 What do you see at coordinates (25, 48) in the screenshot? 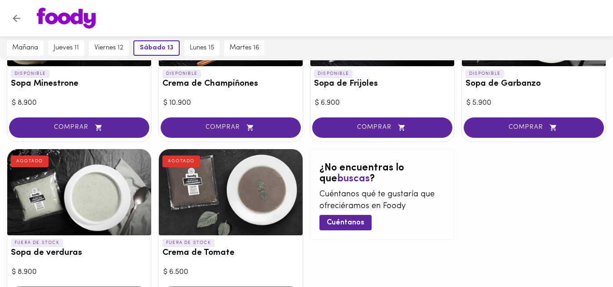
I see `button: mañana` at bounding box center [25, 48].